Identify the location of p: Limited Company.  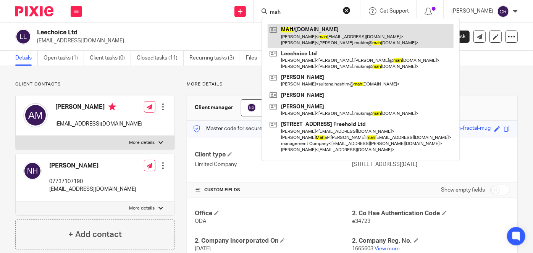
(274, 165).